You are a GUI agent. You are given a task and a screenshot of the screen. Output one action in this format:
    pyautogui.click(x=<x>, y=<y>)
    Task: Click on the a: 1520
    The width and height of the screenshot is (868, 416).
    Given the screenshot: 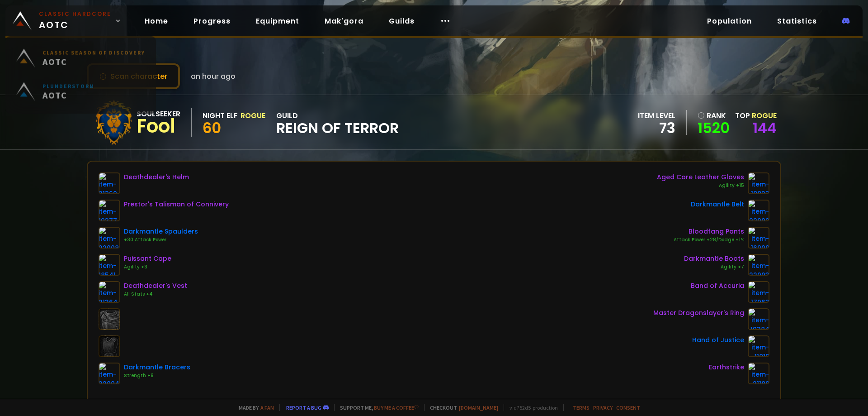 What is the action you would take?
    pyautogui.click(x=714, y=128)
    